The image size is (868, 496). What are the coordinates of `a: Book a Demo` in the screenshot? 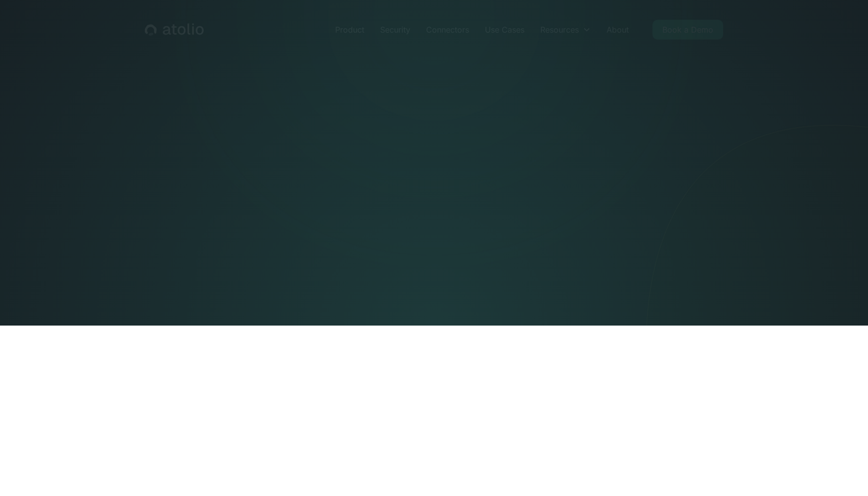 It's located at (688, 30).